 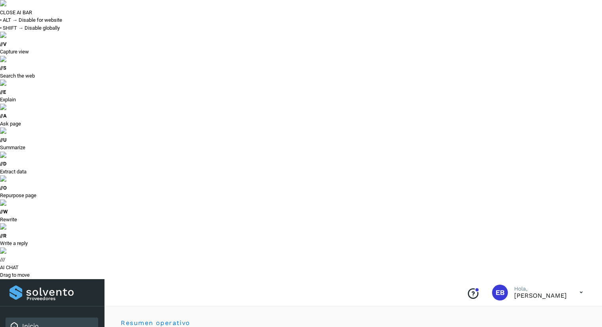 I want to click on span: Resumen operativo, so click(x=155, y=322).